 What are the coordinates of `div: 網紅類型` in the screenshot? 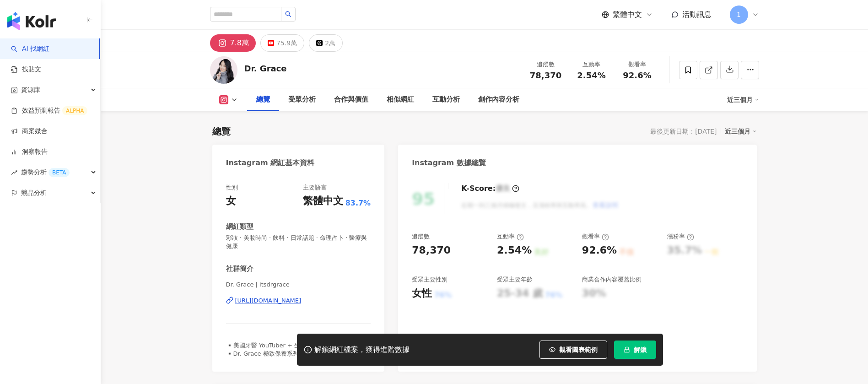 It's located at (239, 227).